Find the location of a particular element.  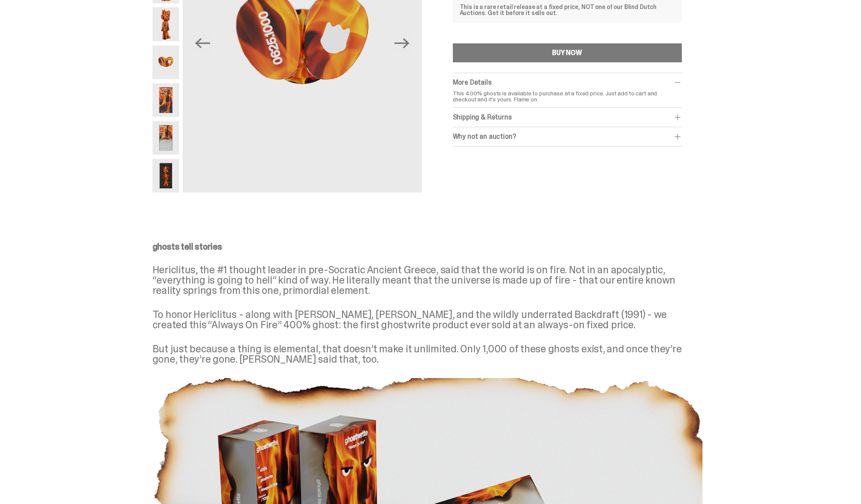

img: Always-On-Fire---Website-Archive.2497X.png is located at coordinates (166, 175).